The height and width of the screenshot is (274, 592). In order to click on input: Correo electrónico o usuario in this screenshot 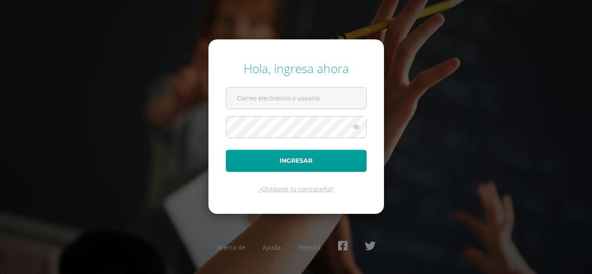, I will do `click(296, 98)`.